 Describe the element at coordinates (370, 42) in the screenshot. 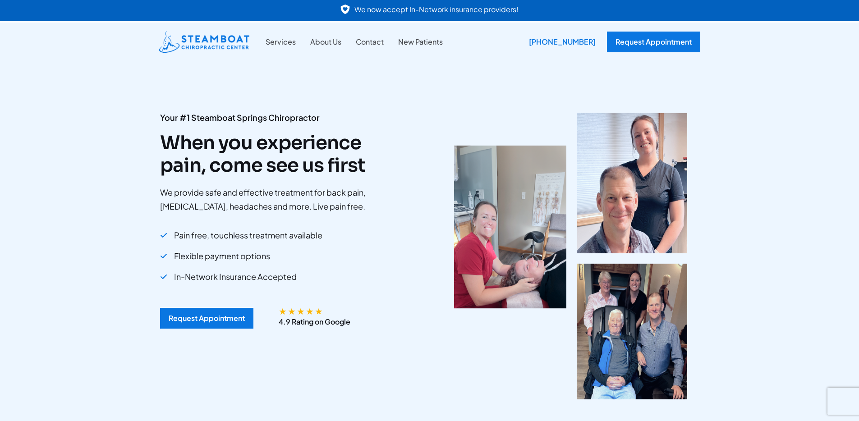

I see `a: Contact` at that location.